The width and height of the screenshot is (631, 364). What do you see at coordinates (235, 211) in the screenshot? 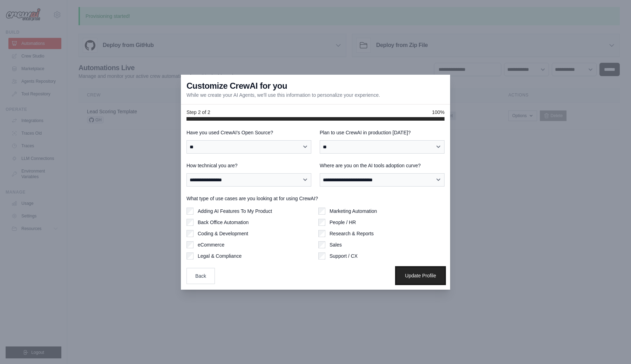
I see `label: Adding AI Features To My Product` at bounding box center [235, 211].